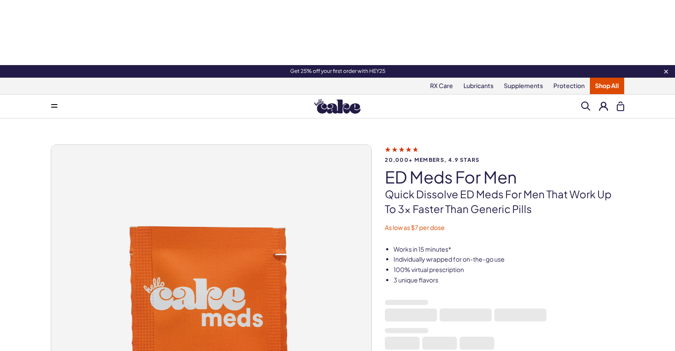 The image size is (675, 351). I want to click on li: Works in 15 minutes*, so click(508, 250).